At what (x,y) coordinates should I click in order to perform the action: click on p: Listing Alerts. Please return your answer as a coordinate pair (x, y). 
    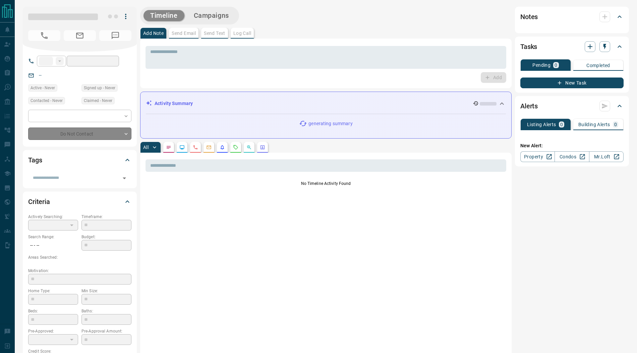
    Looking at the image, I should click on (541, 124).